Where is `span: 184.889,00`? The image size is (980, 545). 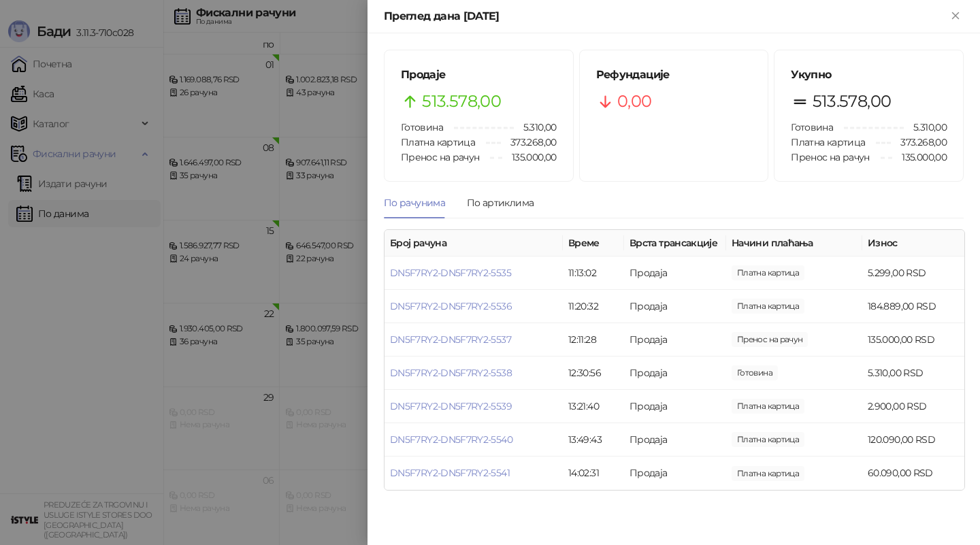 span: 184.889,00 is located at coordinates (767, 306).